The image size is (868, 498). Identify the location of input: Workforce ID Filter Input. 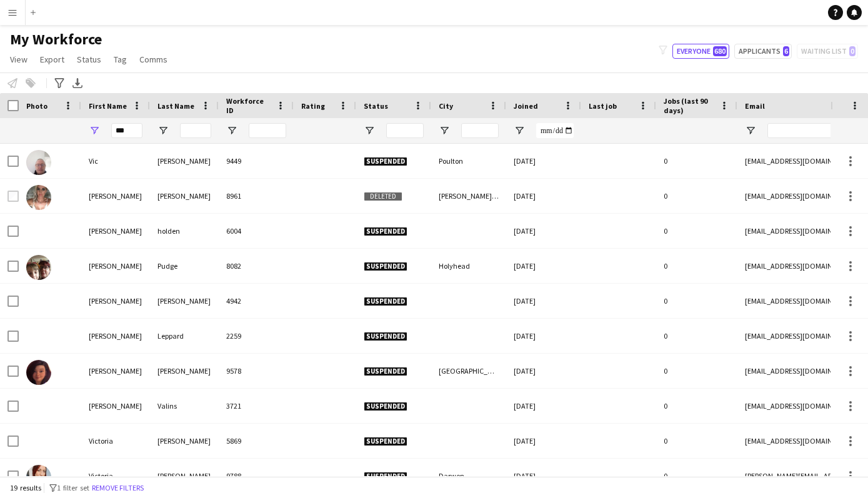
(267, 131).